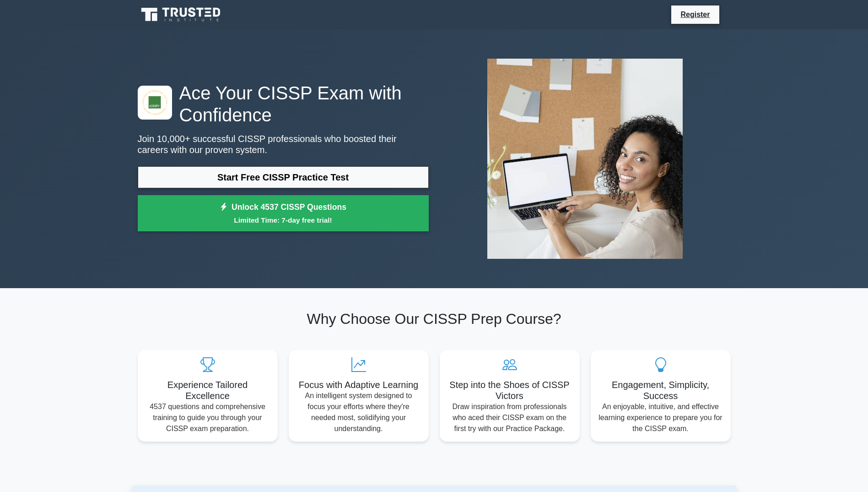 The width and height of the screenshot is (868, 492). What do you see at coordinates (283, 144) in the screenshot?
I see `p: Join 10,000+ successful CISSP professionals who boosted their careers with our proven system.` at bounding box center [283, 144].